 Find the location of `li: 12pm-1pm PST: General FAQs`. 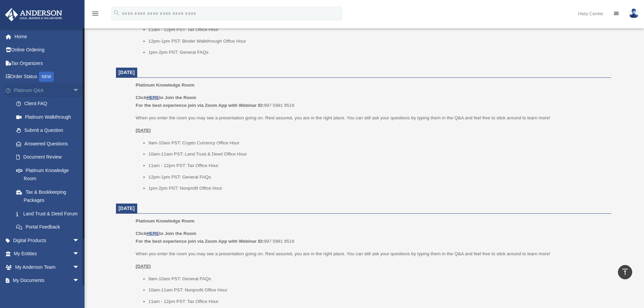

li: 12pm-1pm PST: General FAQs is located at coordinates (377, 177).